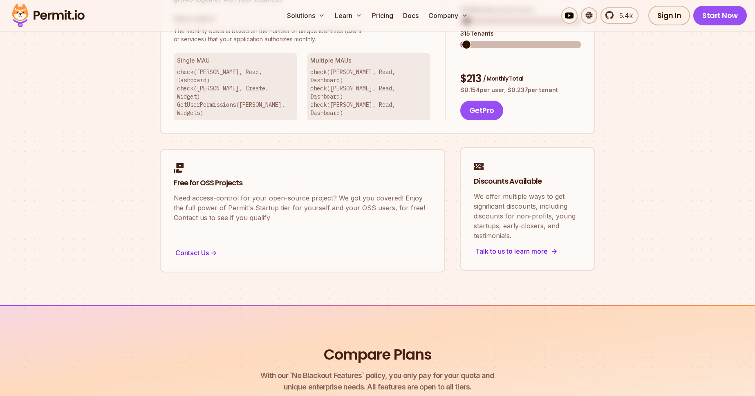  What do you see at coordinates (503, 78) in the screenshot?
I see `span: / Monthly Total` at bounding box center [503, 78].